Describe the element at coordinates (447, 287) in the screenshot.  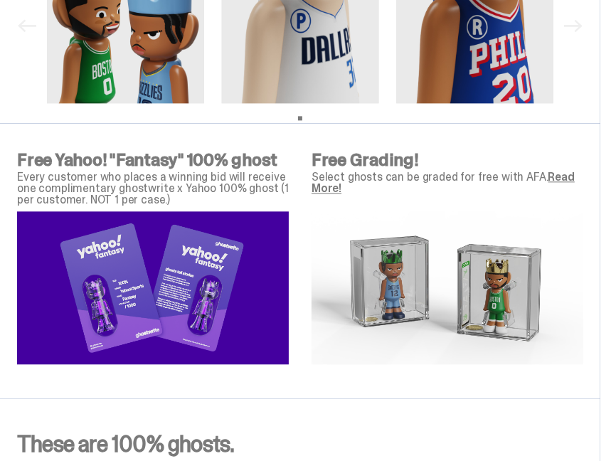
I see `img: NBA-AFA-Graded-Slab.png` at that location.